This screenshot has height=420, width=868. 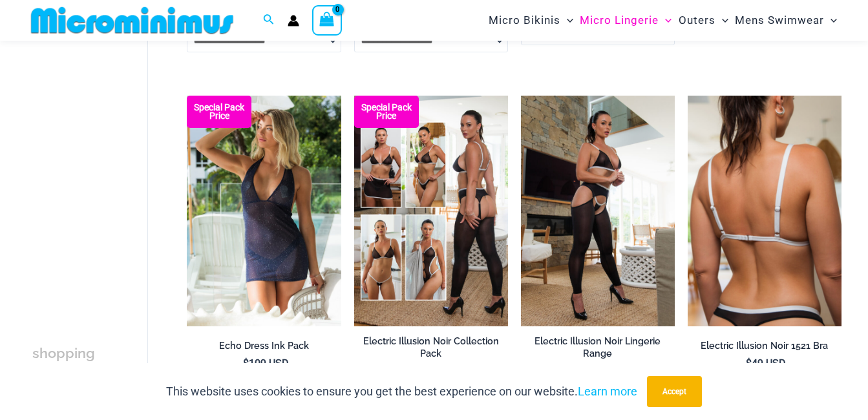 What do you see at coordinates (431, 211) in the screenshot?
I see `a: Collection Pack (3) Electric Illusion Noir 1949 Bodysuit 04Electric Illusion Noir 1949 Bodysuit 04` at bounding box center [431, 211].